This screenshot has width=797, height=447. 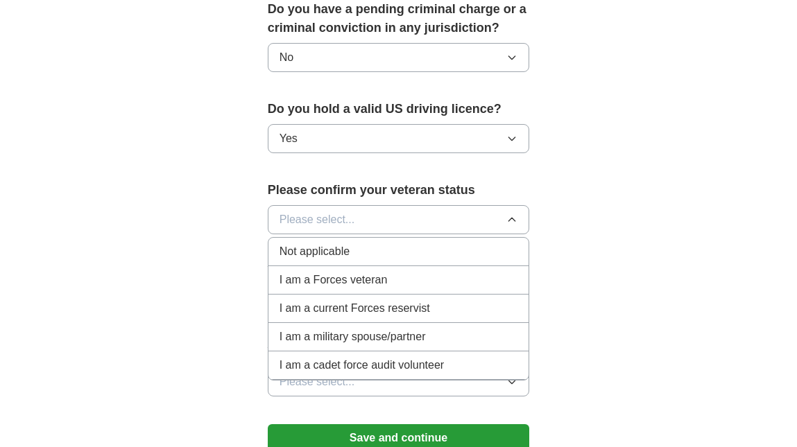 What do you see at coordinates (314, 252) in the screenshot?
I see `span: Not applicable` at bounding box center [314, 252].